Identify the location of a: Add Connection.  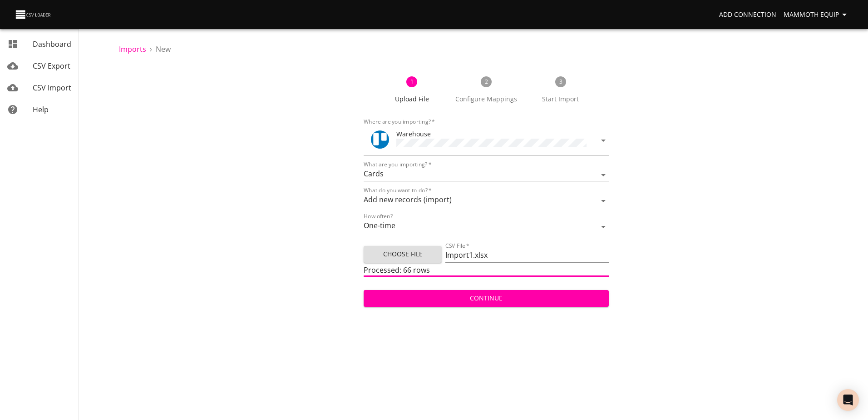
(748, 15).